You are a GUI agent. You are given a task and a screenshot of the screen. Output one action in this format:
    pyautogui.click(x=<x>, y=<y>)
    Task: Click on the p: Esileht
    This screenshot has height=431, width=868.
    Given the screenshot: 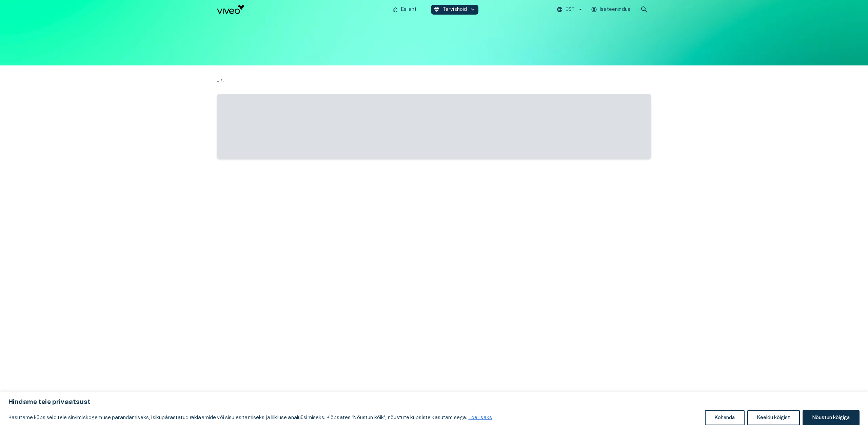 What is the action you would take?
    pyautogui.click(x=409, y=10)
    